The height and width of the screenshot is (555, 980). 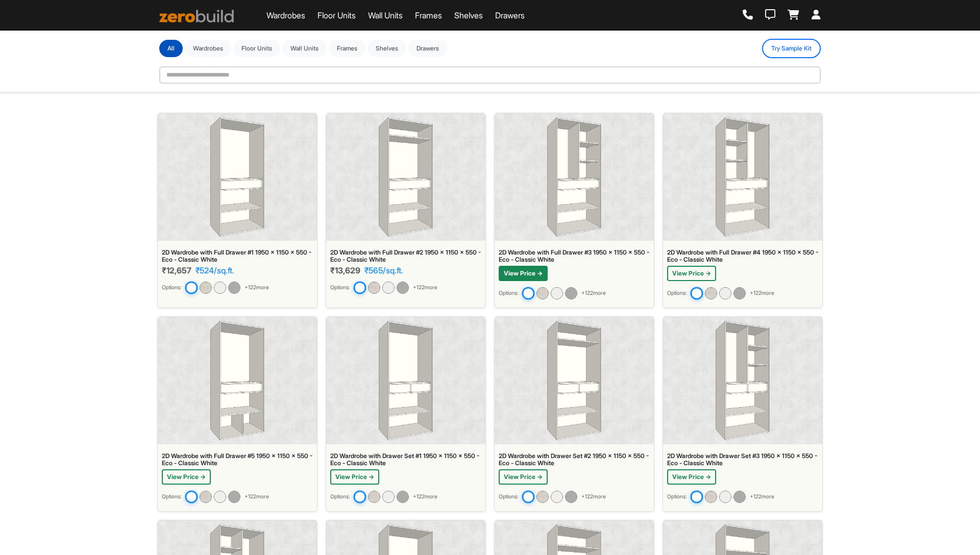 I want to click on span: ₹13,629, so click(x=345, y=270).